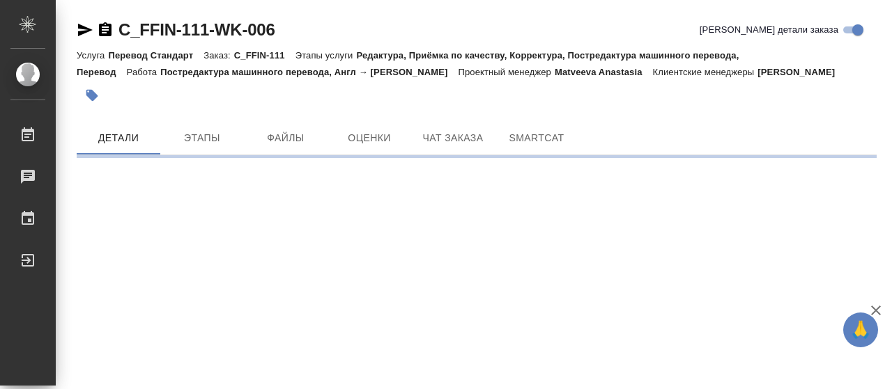 This screenshot has height=389, width=892. I want to click on p: Клиентские менеджеры, so click(705, 72).